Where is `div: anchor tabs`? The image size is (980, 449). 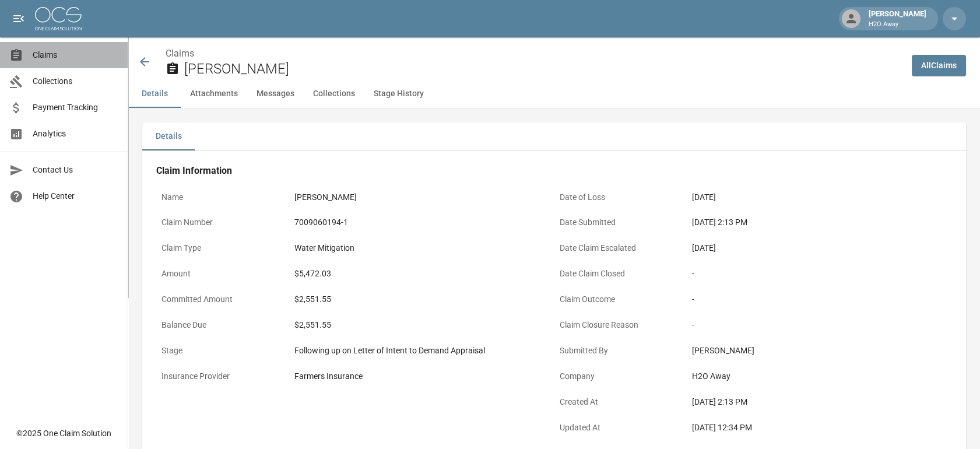
div: anchor tabs is located at coordinates (554, 94).